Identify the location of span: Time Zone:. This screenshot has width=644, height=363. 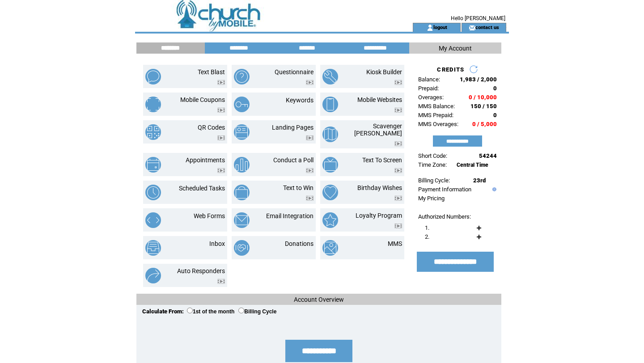
(433, 164).